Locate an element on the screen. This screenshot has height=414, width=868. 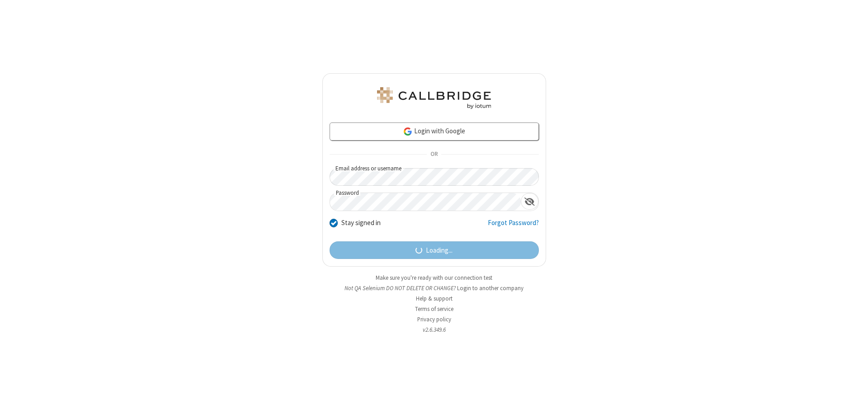
img: google-icon.png is located at coordinates (408, 131).